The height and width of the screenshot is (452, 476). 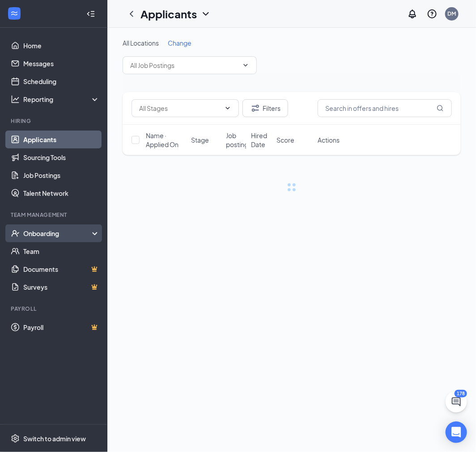 I want to click on span: Stage, so click(x=200, y=140).